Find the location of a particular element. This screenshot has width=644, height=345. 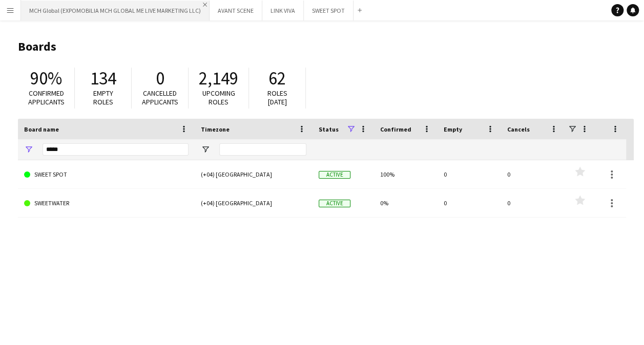

span: 62 is located at coordinates (277, 78).